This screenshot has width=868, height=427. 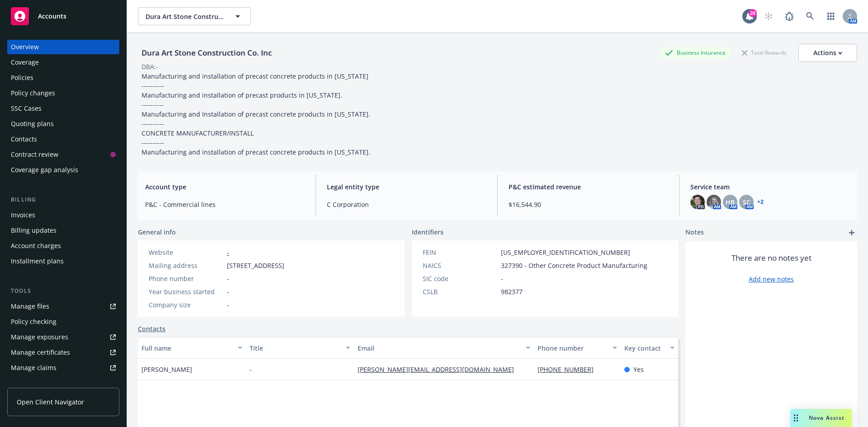 What do you see at coordinates (44, 170) in the screenshot?
I see `div: Coverage gap analysis` at bounding box center [44, 170].